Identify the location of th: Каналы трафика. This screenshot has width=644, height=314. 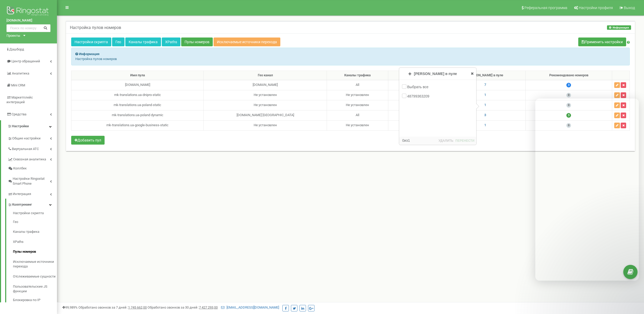
(357, 76).